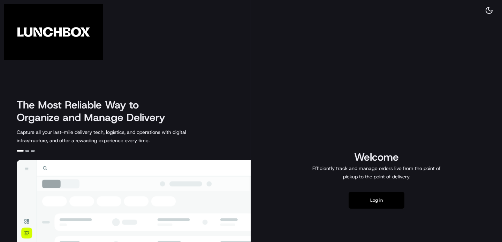 The height and width of the screenshot is (242, 502). What do you see at coordinates (54, 32) in the screenshot?
I see `img: Company Logo` at bounding box center [54, 32].